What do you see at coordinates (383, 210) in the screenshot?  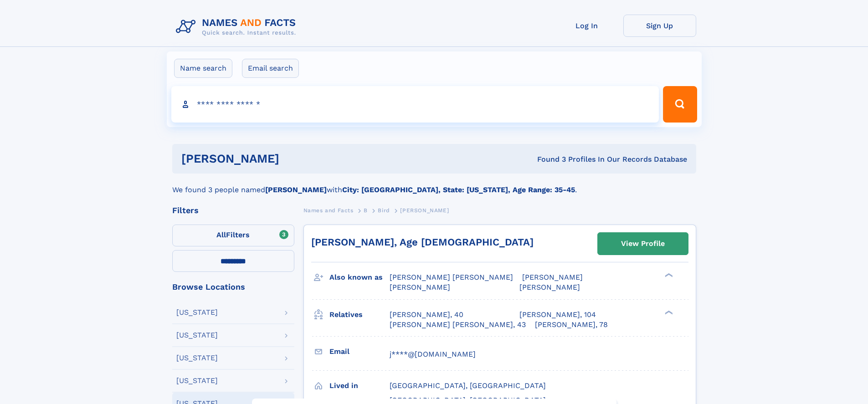 I see `a: Bird` at bounding box center [383, 210].